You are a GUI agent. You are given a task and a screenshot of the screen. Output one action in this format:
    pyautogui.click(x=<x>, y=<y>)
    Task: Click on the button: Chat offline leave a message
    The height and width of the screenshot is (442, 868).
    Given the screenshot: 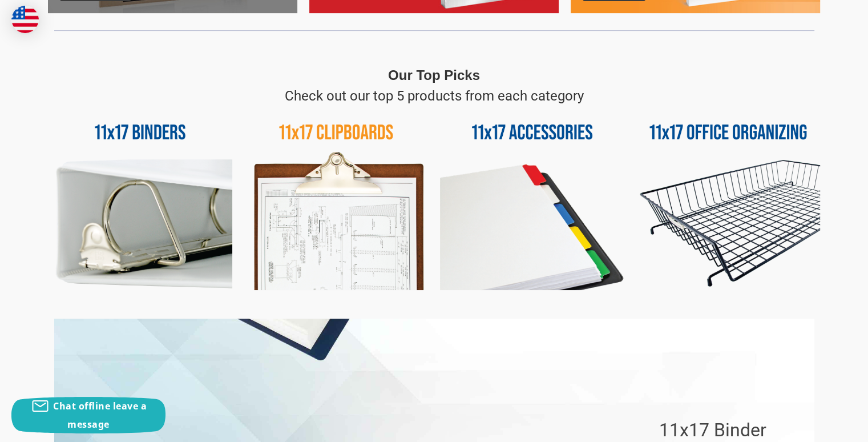 What is the action you would take?
    pyautogui.click(x=88, y=415)
    